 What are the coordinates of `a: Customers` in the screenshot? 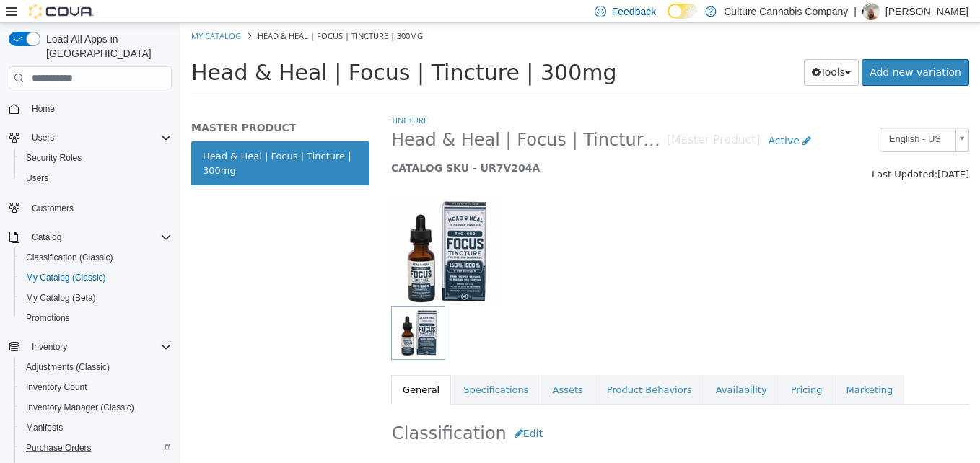 It's located at (53, 208).